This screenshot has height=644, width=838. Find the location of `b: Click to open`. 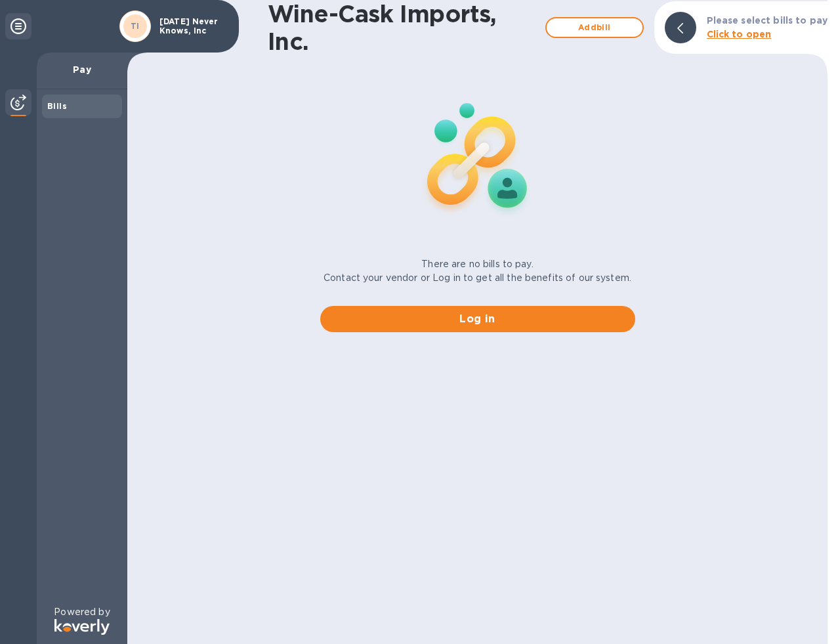

b: Click to open is located at coordinates (739, 34).